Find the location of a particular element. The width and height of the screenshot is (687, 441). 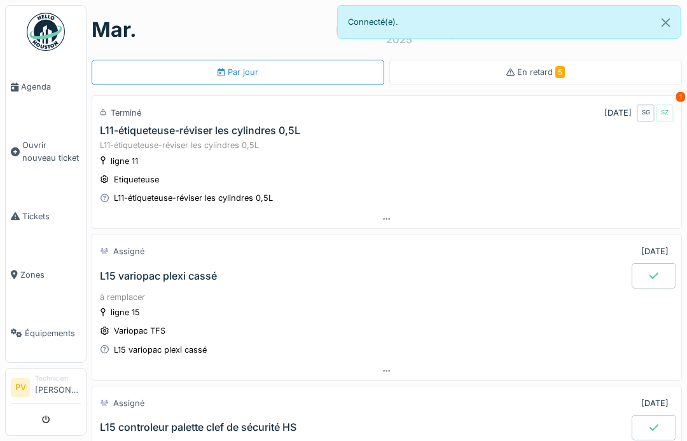

span: Zones is located at coordinates (50, 275).